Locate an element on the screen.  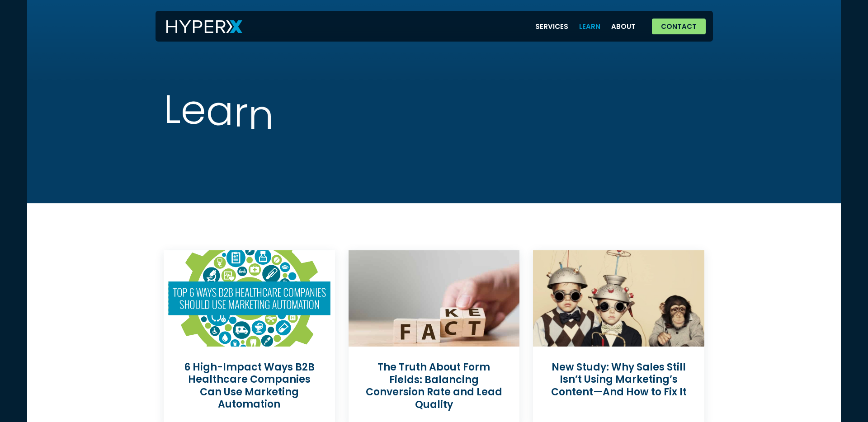
h3: New Study: Why Sales Still Isn’t Using Marketing’s Content—And How to Fix It is located at coordinates (618, 379).